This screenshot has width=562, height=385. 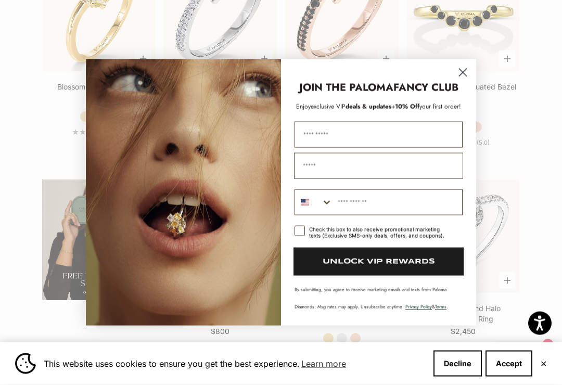 I want to click on a: Terms, so click(x=441, y=307).